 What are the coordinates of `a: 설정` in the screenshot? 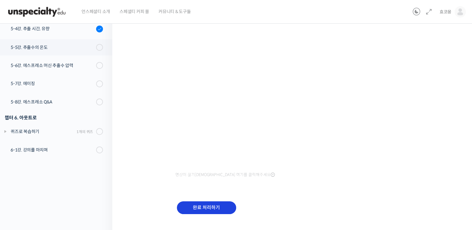 It's located at (100, 186).